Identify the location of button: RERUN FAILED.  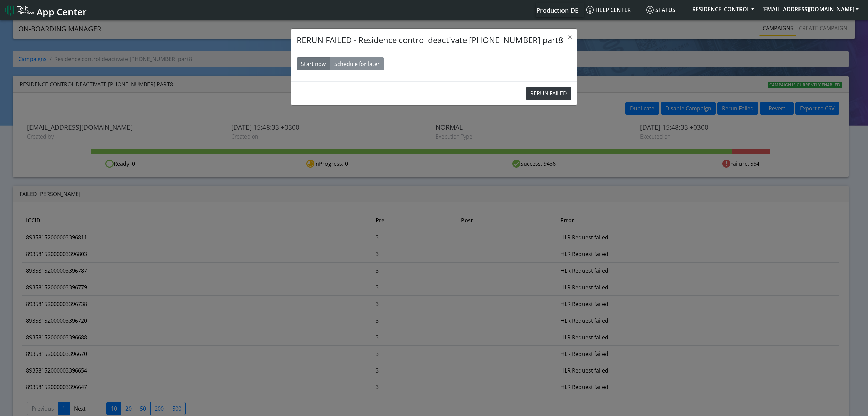
(548, 93).